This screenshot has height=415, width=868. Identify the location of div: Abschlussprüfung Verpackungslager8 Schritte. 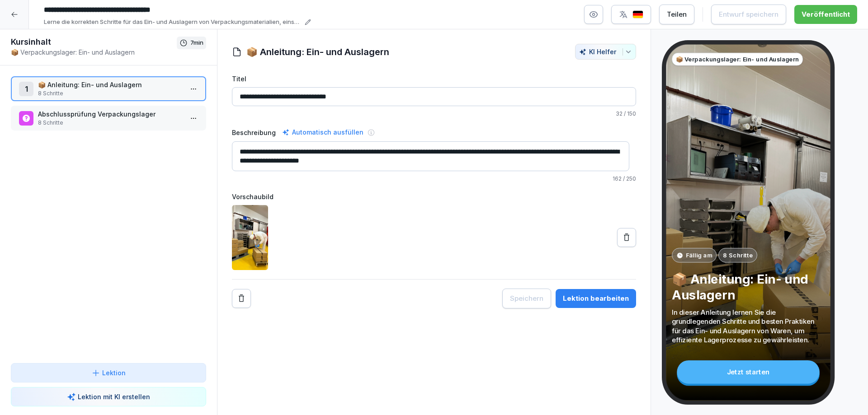
(108, 118).